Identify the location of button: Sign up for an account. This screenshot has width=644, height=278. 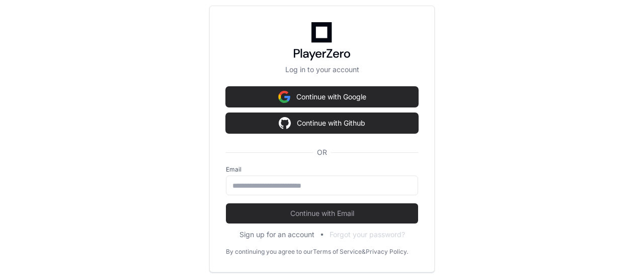
(277, 235).